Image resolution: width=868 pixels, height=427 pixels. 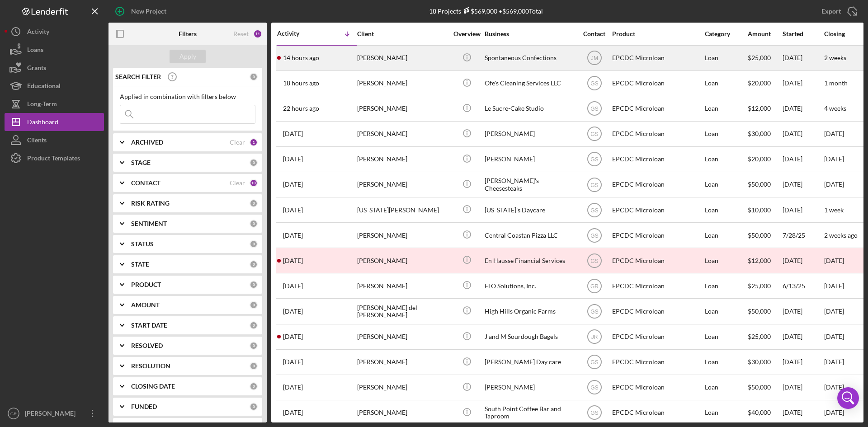 What do you see at coordinates (54, 141) in the screenshot?
I see `a: Clients` at bounding box center [54, 141].